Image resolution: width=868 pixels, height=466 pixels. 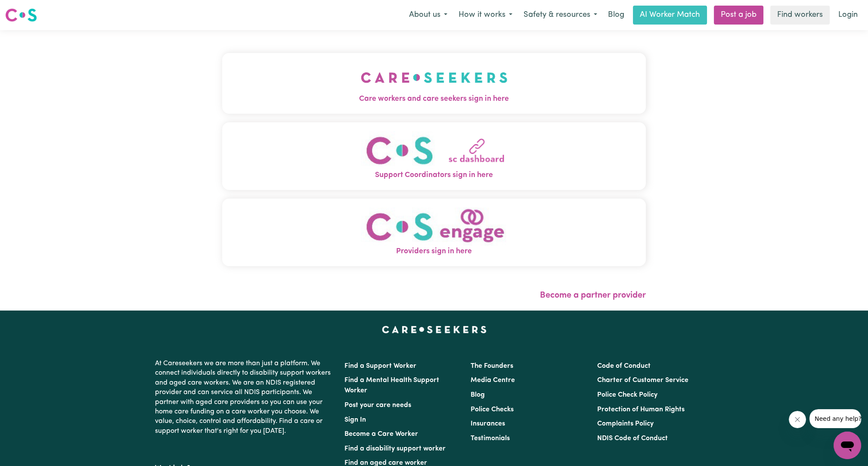 What do you see at coordinates (624, 366) in the screenshot?
I see `a: Code of Conduct` at bounding box center [624, 366].